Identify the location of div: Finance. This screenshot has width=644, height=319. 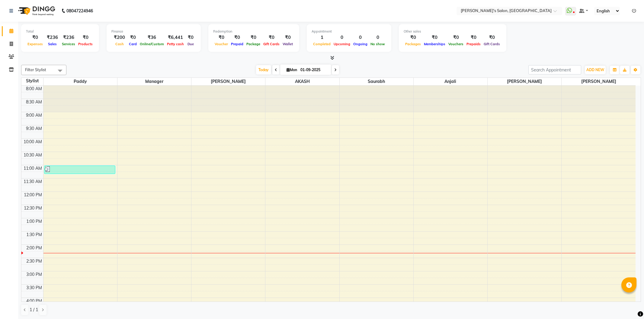
(153, 32).